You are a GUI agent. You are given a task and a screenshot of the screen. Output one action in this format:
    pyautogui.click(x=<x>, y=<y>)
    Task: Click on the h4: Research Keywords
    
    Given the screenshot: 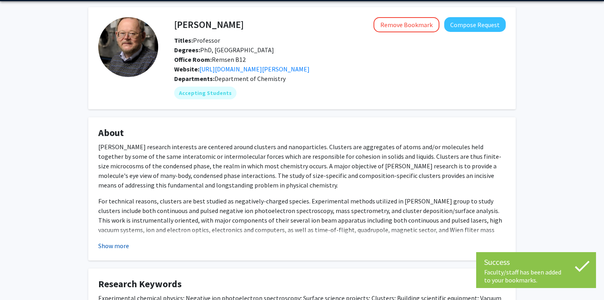 What is the action you would take?
    pyautogui.click(x=302, y=285)
    